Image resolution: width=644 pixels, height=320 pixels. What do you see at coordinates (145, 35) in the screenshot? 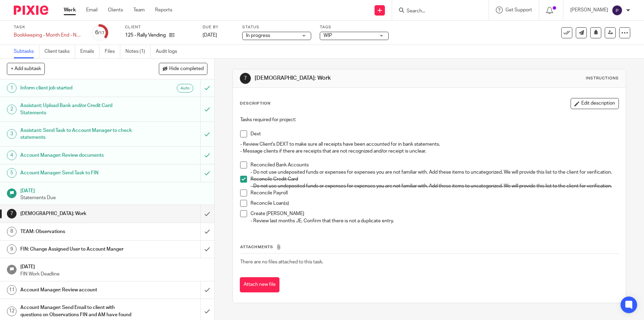
I see `p: 125 - Rally Vending` at bounding box center [145, 35].